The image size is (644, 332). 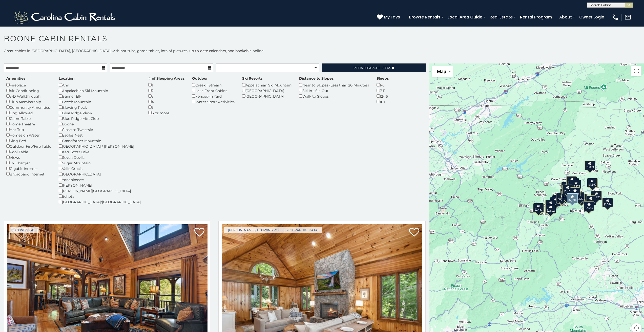 I want to click on div: $1,202, so click(x=567, y=195).